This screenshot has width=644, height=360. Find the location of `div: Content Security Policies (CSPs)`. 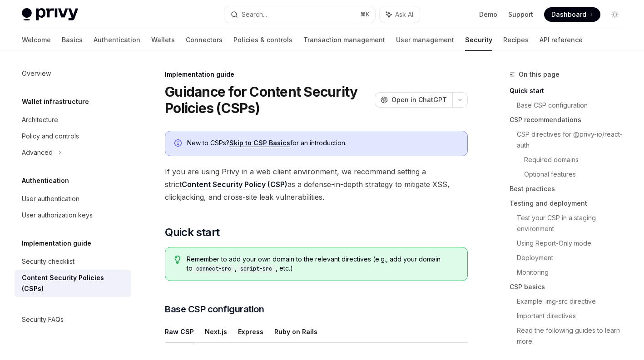

div: Content Security Policies (CSPs) is located at coordinates (74, 284).